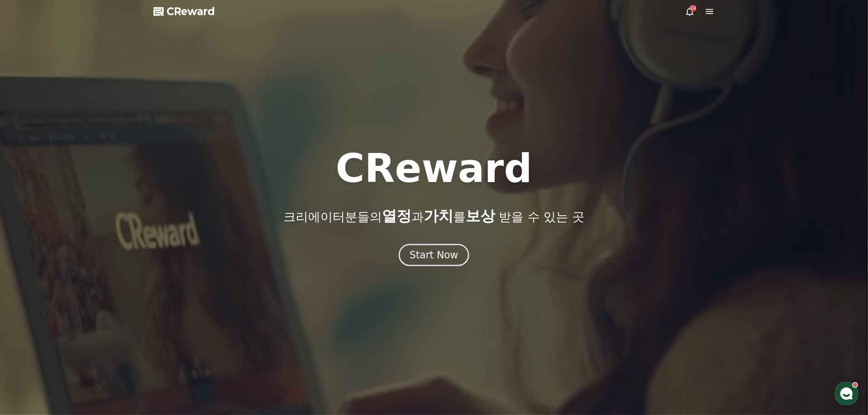 Image resolution: width=868 pixels, height=415 pixels. I want to click on span: 홈, so click(29, 275).